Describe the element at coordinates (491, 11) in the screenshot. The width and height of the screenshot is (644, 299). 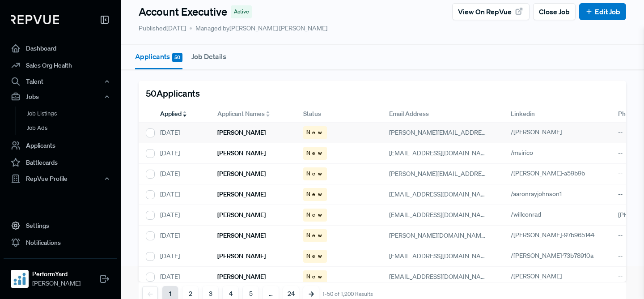
I see `a: View on RepVue` at that location.